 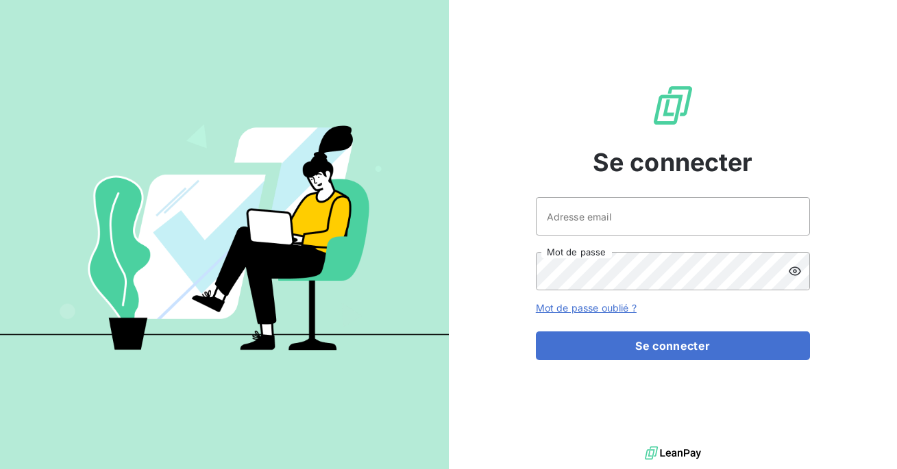 What do you see at coordinates (673, 217) in the screenshot?
I see `input: placeholder` at bounding box center [673, 217].